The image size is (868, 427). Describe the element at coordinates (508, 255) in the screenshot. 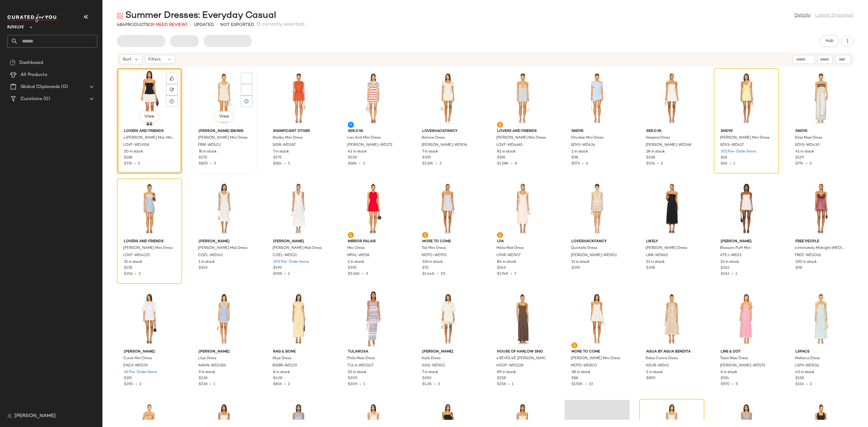

I see `span: LPAR-WD907` at that location.